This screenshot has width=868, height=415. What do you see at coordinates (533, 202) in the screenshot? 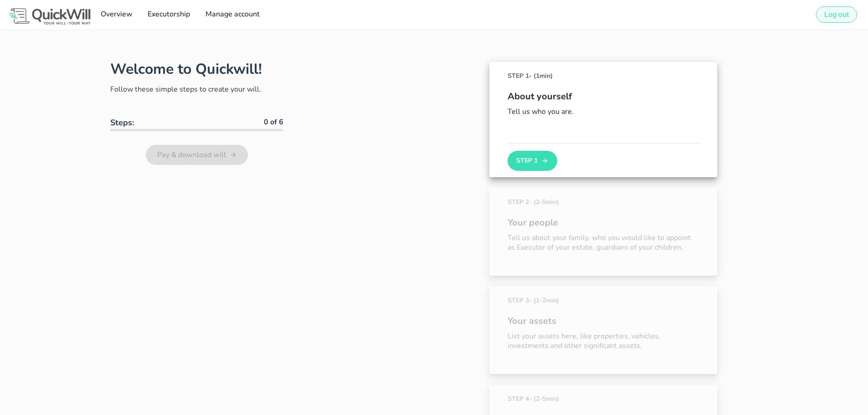
I see `span: STEP 2` at bounding box center [533, 202].